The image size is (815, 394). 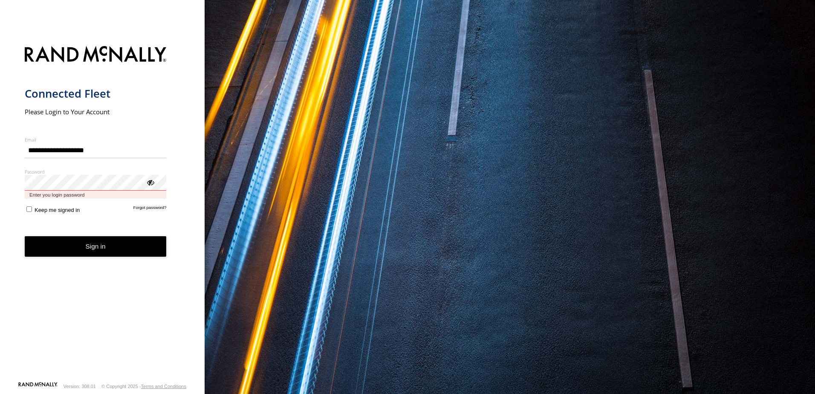 What do you see at coordinates (95, 93) in the screenshot?
I see `h1: Connected Fleet` at bounding box center [95, 93].